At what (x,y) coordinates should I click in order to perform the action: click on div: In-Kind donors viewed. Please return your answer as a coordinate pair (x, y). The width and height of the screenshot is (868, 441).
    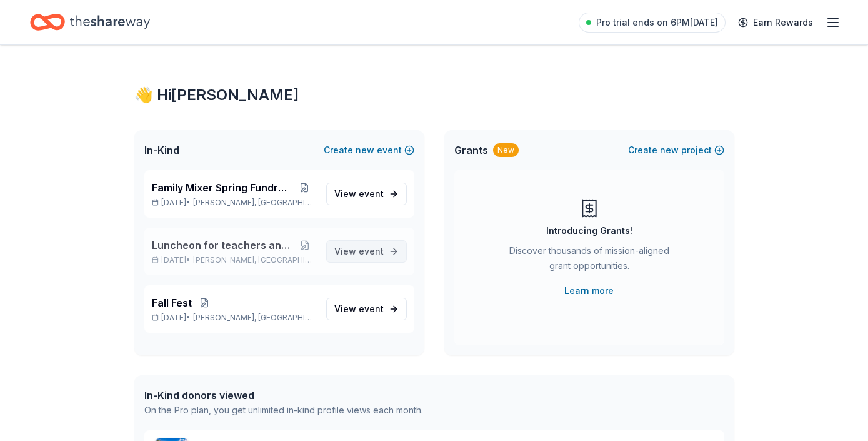
    Looking at the image, I should click on (284, 395).